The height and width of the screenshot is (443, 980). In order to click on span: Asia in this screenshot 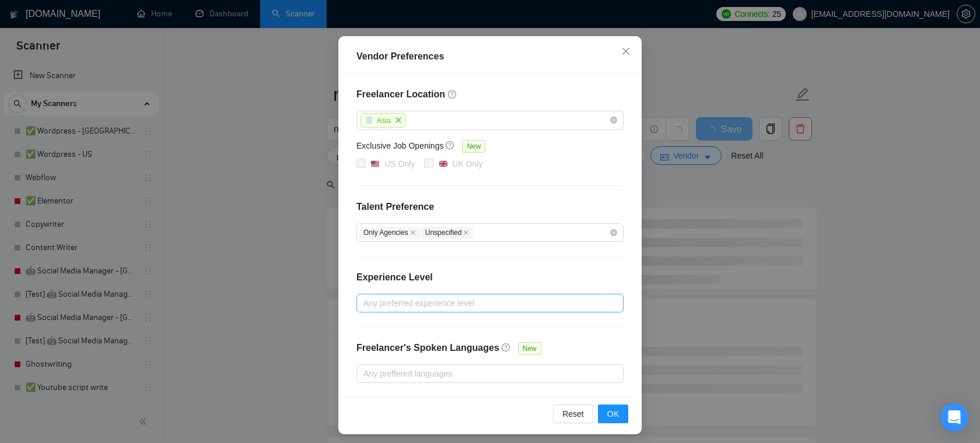, I will do `click(383, 121)`.